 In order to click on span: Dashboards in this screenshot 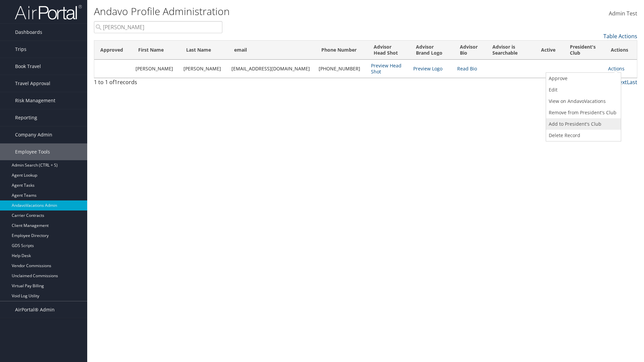, I will do `click(29, 32)`.